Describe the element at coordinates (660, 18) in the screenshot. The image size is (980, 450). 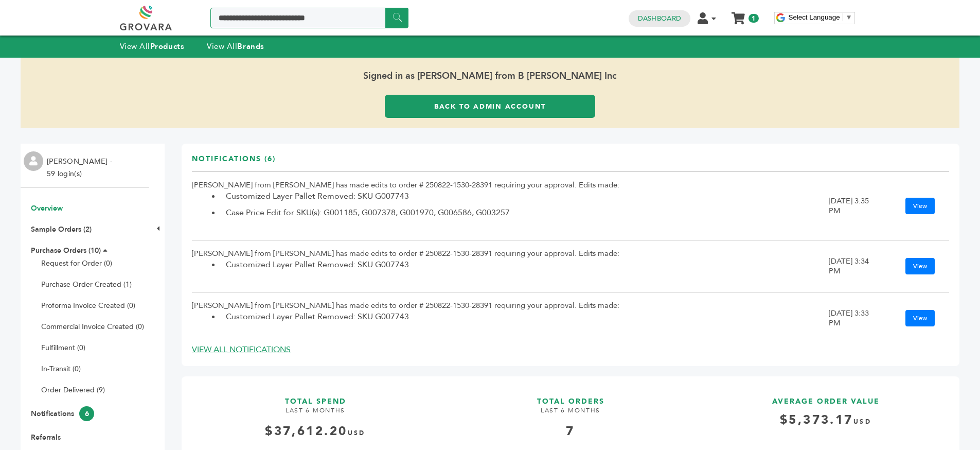
I see `a: Dashboard` at that location.